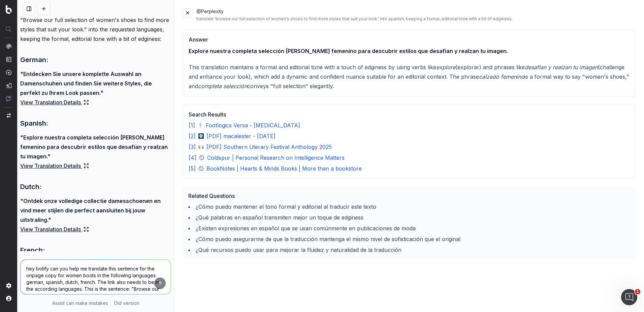 This screenshot has height=312, width=644. I want to click on img: Favicon for footlogics-orthotics.com, so click(200, 125).